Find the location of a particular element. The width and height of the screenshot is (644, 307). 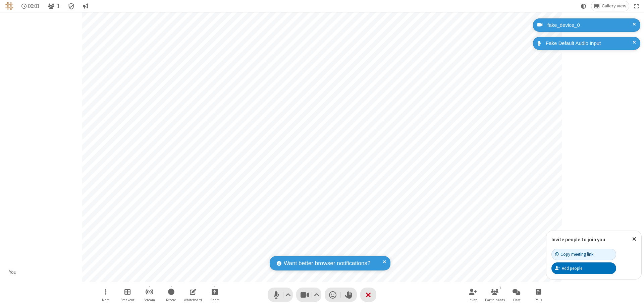

button: Manage Breakout Rooms is located at coordinates (128, 295).